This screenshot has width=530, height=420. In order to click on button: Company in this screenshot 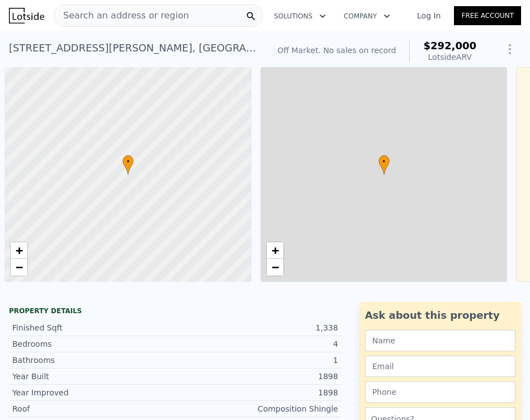, I will do `click(367, 16)`.